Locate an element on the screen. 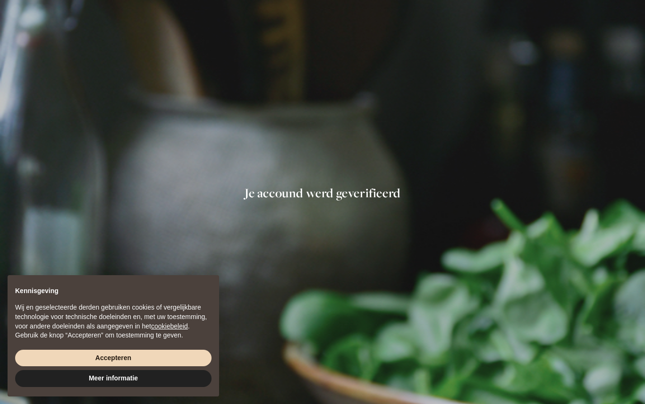 The image size is (645, 404). p: Wij en geselecteerde derden gebruiken cookies of vergelijkbare technologie voor technische doelei... is located at coordinates (113, 317).